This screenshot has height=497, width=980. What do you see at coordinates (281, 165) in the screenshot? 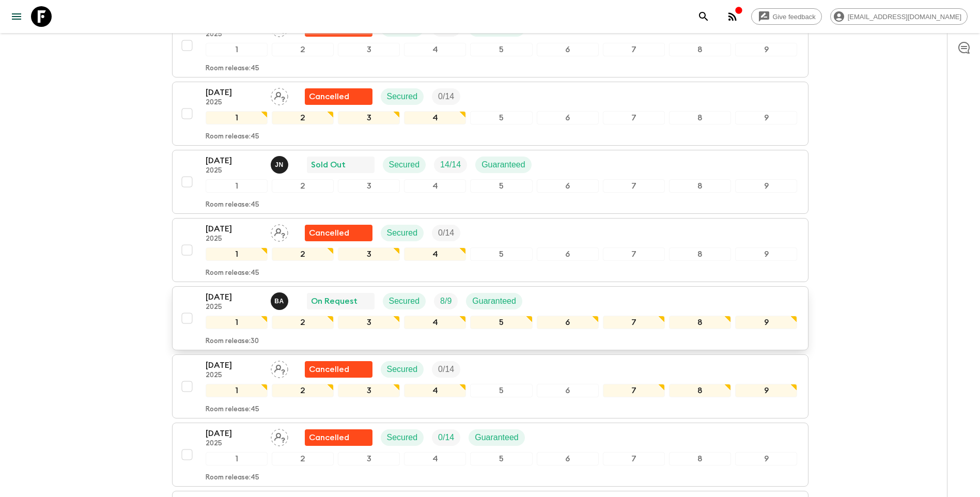
I see `button: JN` at bounding box center [281, 165].